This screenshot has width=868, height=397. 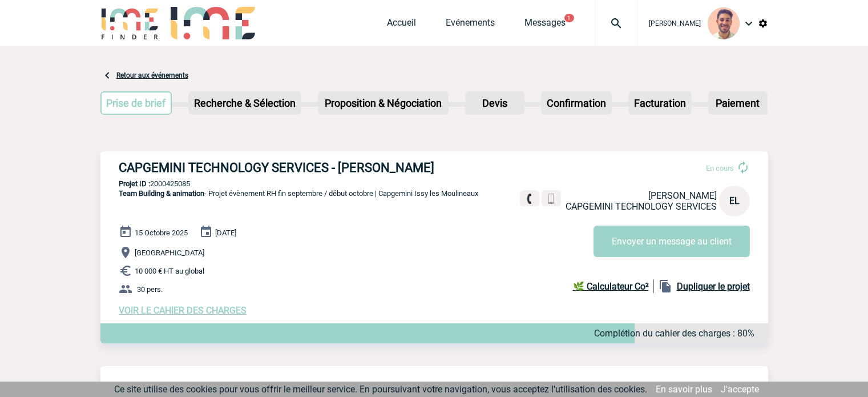 I want to click on a: J'accepte, so click(x=740, y=389).